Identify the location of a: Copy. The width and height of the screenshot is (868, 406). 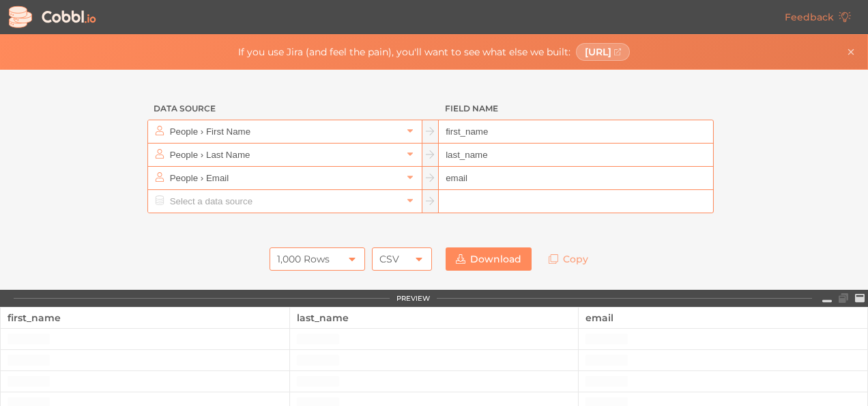
(568, 258).